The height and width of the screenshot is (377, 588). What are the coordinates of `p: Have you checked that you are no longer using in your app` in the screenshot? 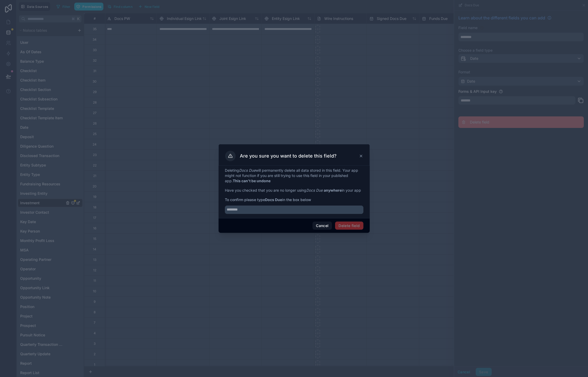 It's located at (294, 190).